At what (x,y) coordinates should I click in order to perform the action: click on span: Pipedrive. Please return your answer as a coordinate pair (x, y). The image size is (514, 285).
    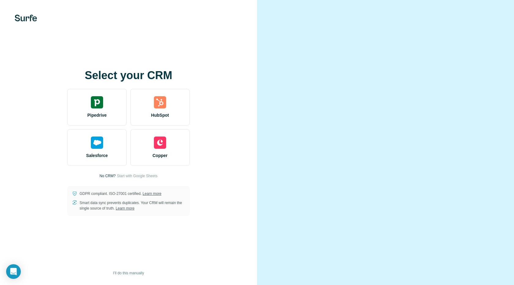
    Looking at the image, I should click on (97, 115).